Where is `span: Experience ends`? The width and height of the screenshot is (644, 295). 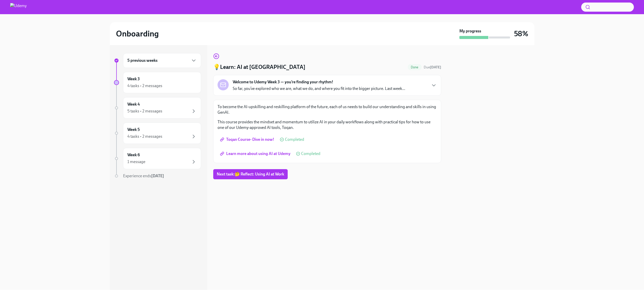
span: Experience ends is located at coordinates (144, 176).